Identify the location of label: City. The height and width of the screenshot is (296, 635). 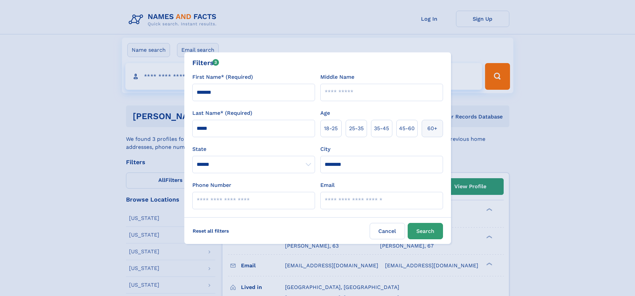
(325, 149).